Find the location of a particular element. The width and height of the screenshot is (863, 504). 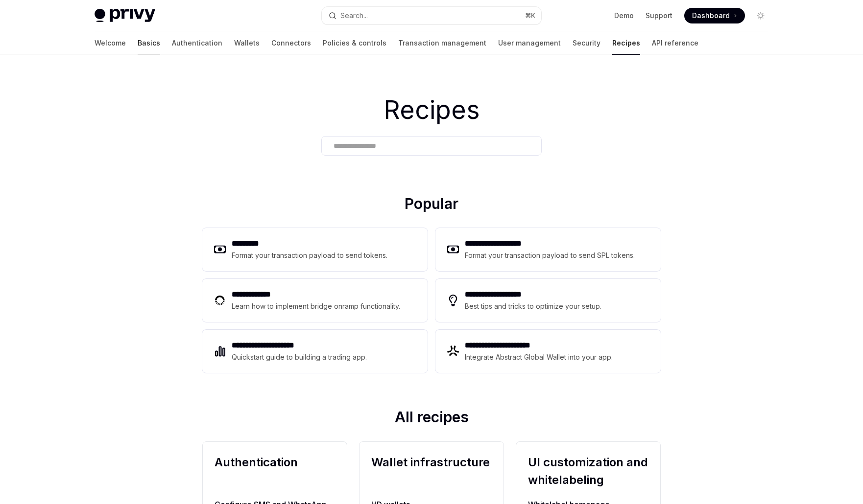

img: light logo is located at coordinates (125, 16).